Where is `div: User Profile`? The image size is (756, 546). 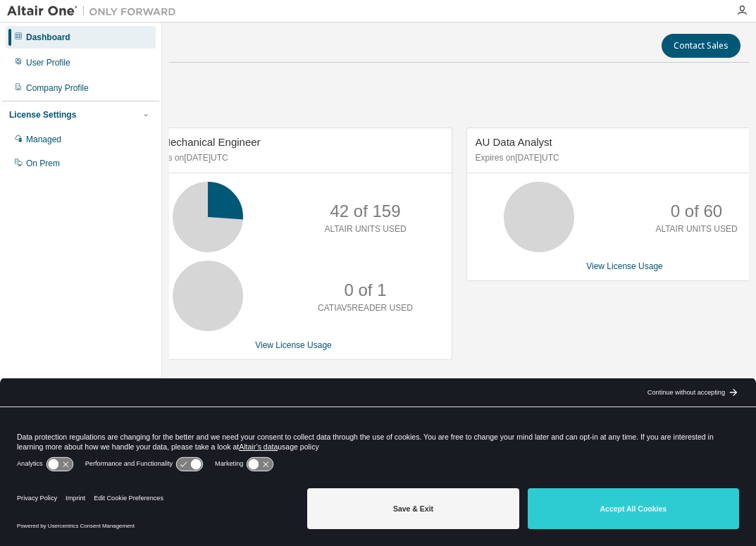 div: User Profile is located at coordinates (48, 62).